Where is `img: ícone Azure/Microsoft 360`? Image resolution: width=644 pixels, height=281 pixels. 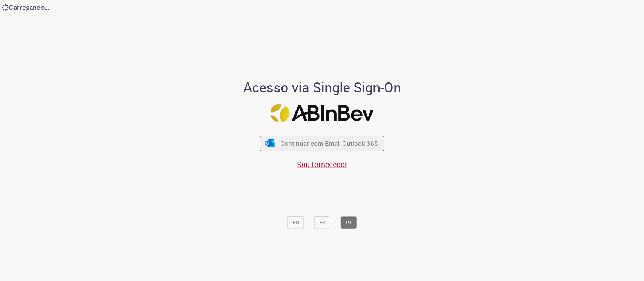 img: ícone Azure/Microsoft 360 is located at coordinates (270, 143).